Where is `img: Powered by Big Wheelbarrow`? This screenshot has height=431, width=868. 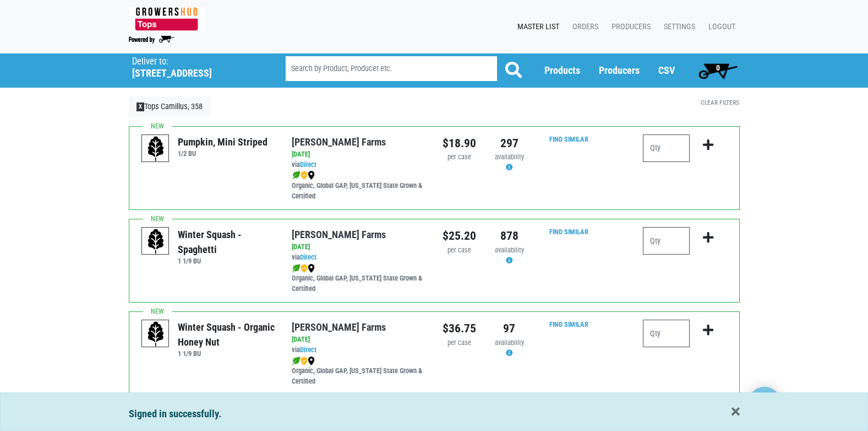
img: Powered by Big Wheelbarrow is located at coordinates (152, 40).